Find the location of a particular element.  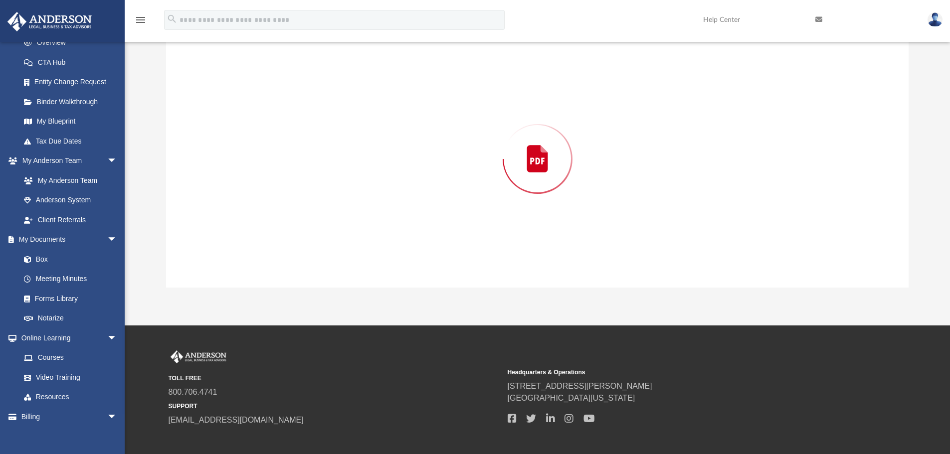

a: My Documentsarrow_drop_down is located at coordinates (67, 240).